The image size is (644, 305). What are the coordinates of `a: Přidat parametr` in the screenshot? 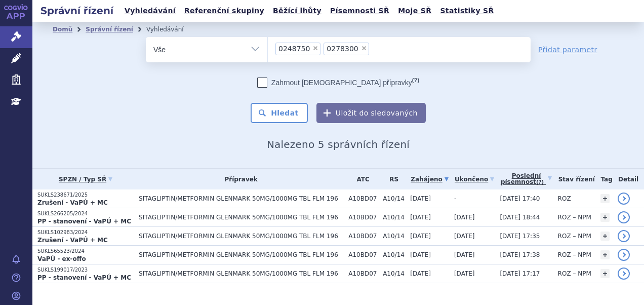 It's located at (568, 50).